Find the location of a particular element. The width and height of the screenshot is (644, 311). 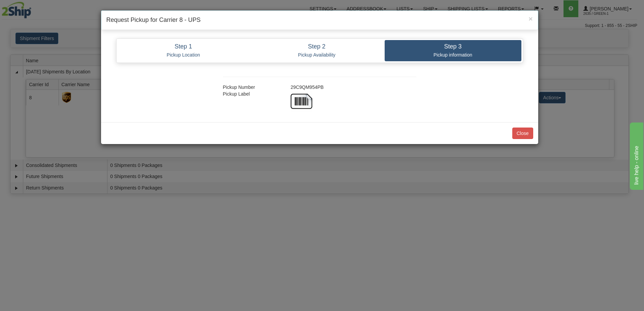

p: Pickup information is located at coordinates (453, 55).